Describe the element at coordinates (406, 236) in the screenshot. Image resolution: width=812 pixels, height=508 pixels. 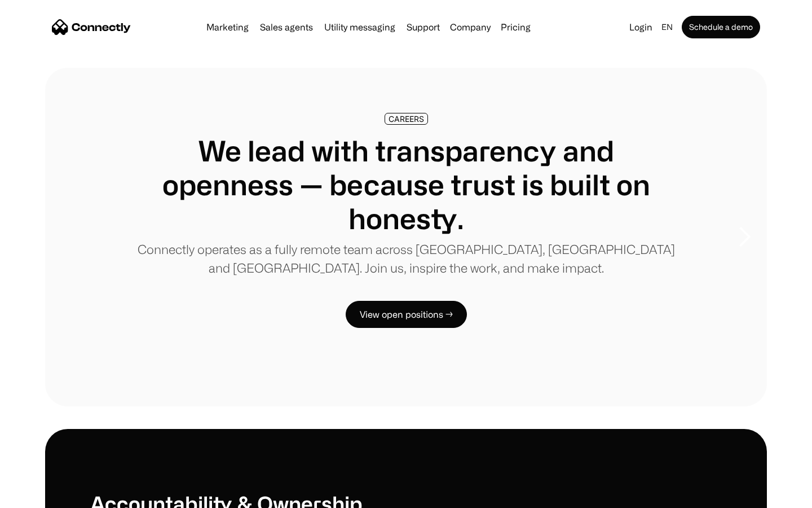
I see `div: 1 of 8` at that location.